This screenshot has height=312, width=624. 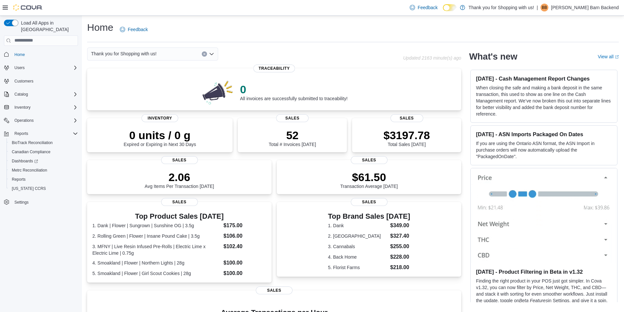 What do you see at coordinates (32, 143) in the screenshot?
I see `a: BioTrack Reconciliation` at bounding box center [32, 143].